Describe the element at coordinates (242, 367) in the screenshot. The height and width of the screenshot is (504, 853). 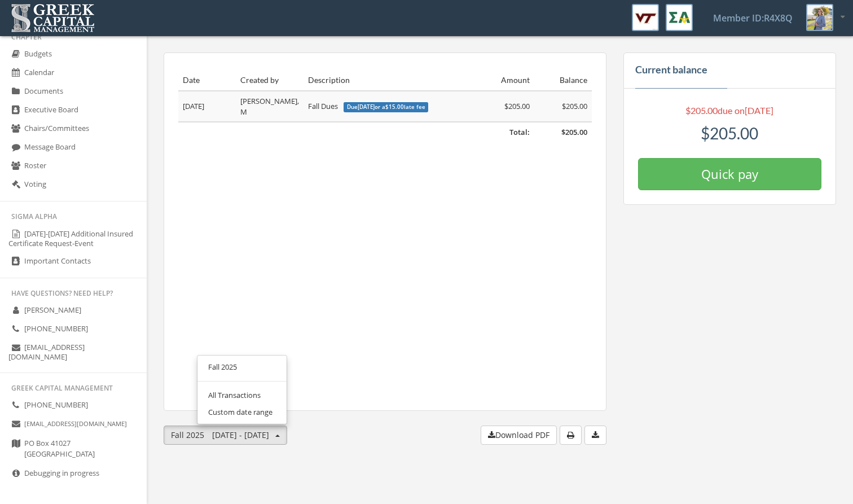
I see `a: Fall 2025` at that location.